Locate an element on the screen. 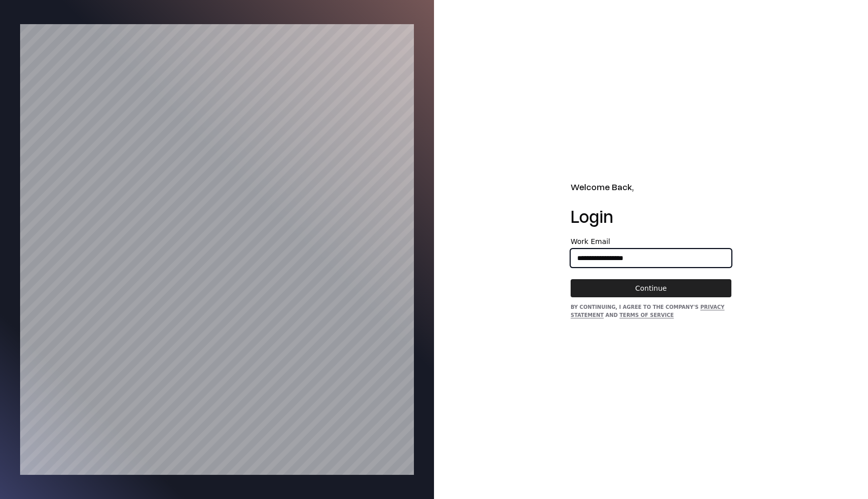 This screenshot has height=499, width=868. div: By continuing, I agree to the Company's and is located at coordinates (651, 311).